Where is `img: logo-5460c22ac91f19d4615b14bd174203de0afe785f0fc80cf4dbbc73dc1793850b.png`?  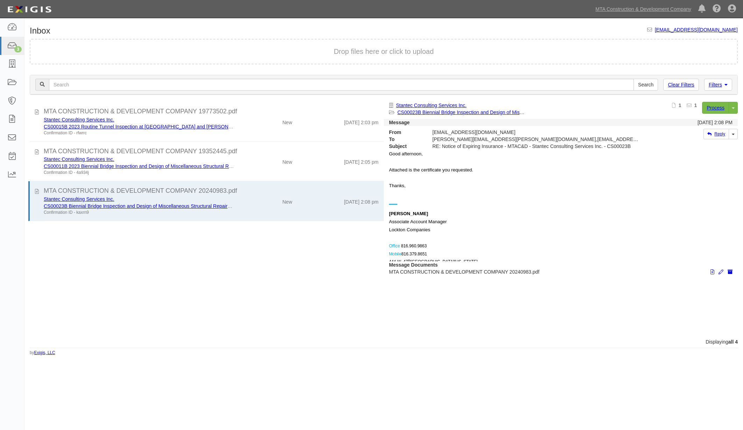
img: logo-5460c22ac91f19d4615b14bd174203de0afe785f0fc80cf4dbbc73dc1793850b.png is located at coordinates (29, 9).